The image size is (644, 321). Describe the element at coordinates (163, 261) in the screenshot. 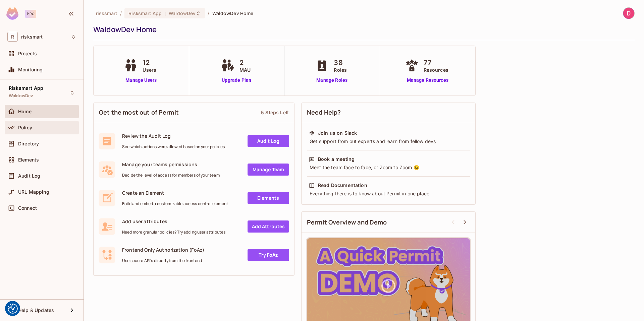

I see `span: Use secure API's directly from the frontend` at that location.